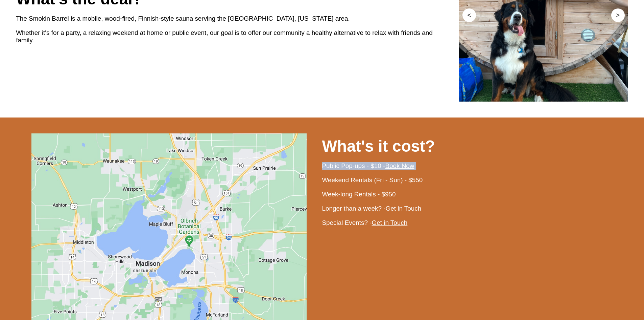 This screenshot has height=320, width=644. What do you see at coordinates (475, 194) in the screenshot?
I see `div: Week-long Rentals - $950` at bounding box center [475, 194].